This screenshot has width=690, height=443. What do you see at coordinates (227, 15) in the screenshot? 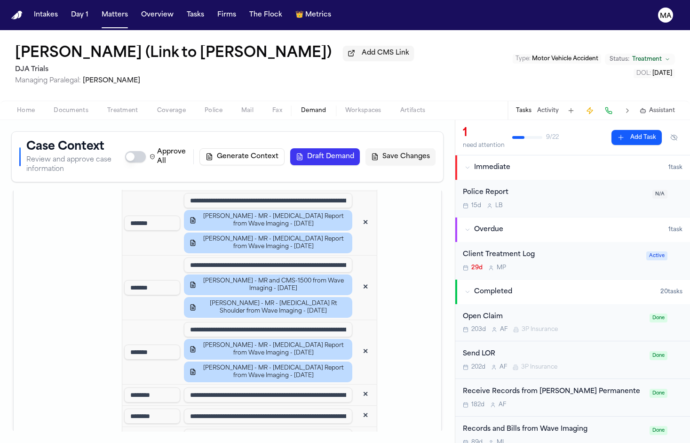
I see `a: Firms` at bounding box center [227, 15].